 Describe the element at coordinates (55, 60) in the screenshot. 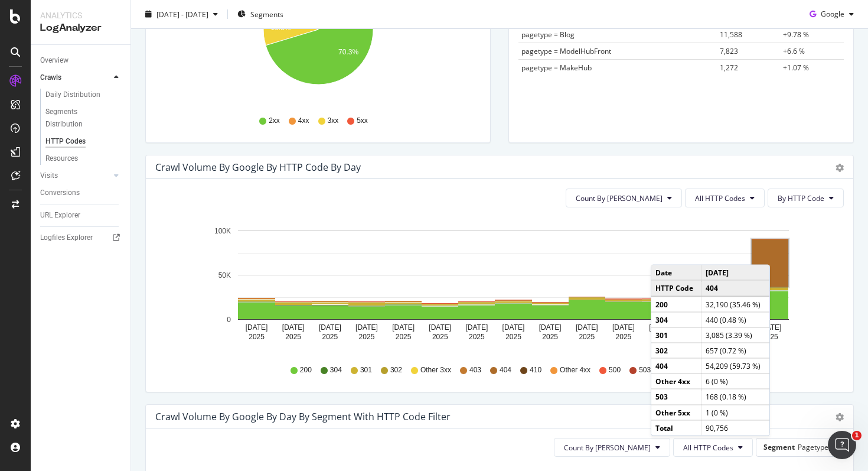

I see `div: Overview` at that location.